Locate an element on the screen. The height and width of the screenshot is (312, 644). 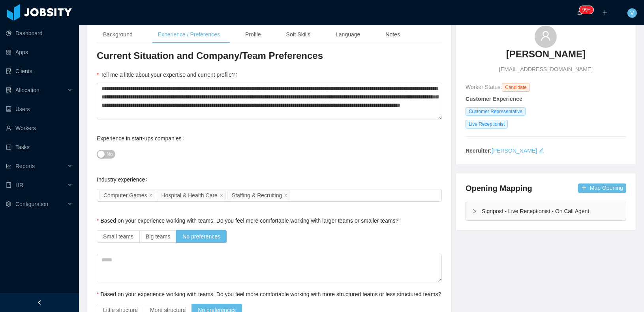
a: icon: appstoreApps is located at coordinates (39, 52).